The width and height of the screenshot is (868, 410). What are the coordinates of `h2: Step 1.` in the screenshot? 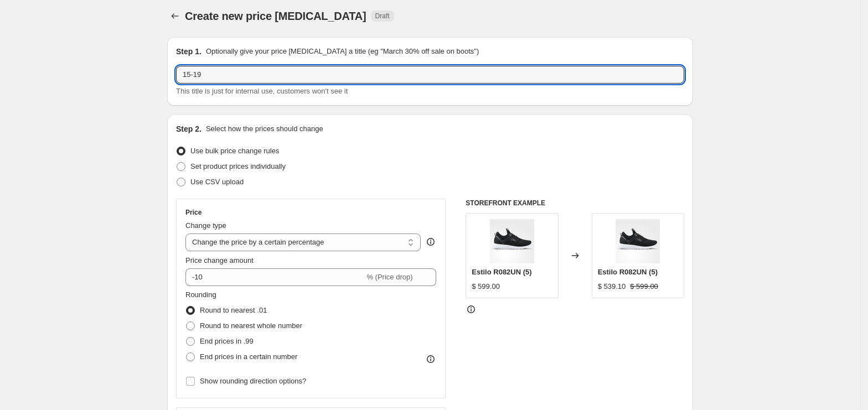 It's located at (189, 51).